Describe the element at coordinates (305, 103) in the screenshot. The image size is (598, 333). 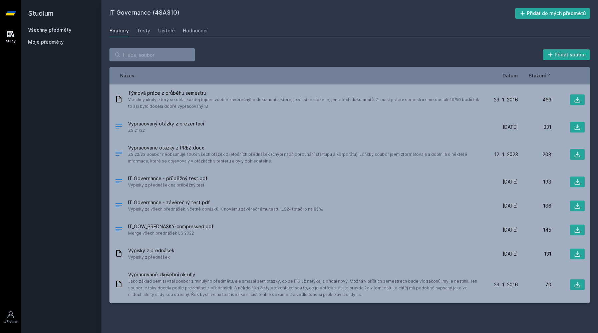
I see `span: Všechny úkoly, který se dělaj každej tejden včetně závěrečnýho dokumentu, kterej je vlastně slože...` at that location.